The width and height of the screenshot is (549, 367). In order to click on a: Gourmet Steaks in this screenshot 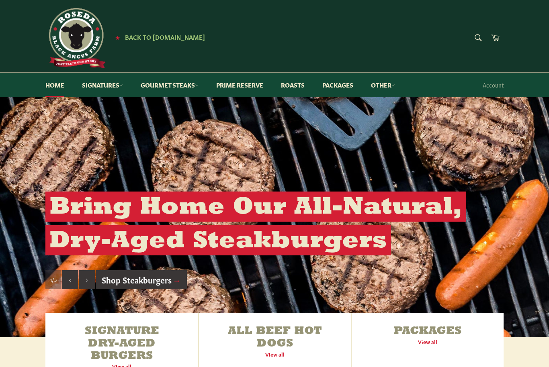, I will do `click(170, 85)`.